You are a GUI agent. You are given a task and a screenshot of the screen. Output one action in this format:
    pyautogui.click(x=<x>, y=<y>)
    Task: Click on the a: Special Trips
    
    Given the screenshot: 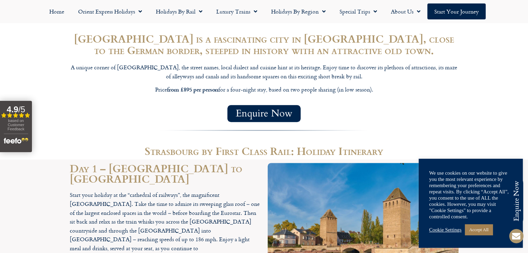 What is the action you would take?
    pyautogui.click(x=358, y=11)
    